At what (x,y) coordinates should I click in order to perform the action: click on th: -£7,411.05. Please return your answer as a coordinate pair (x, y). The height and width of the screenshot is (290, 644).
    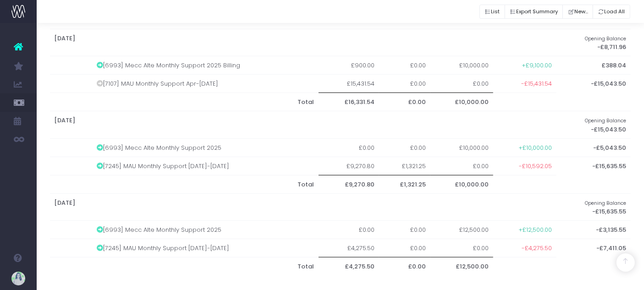
    Looking at the image, I should click on (594, 248).